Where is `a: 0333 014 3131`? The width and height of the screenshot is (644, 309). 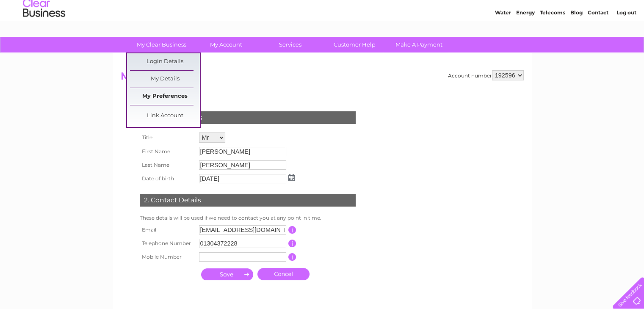
a: 0333 014 3131 is located at coordinates (514, 9).